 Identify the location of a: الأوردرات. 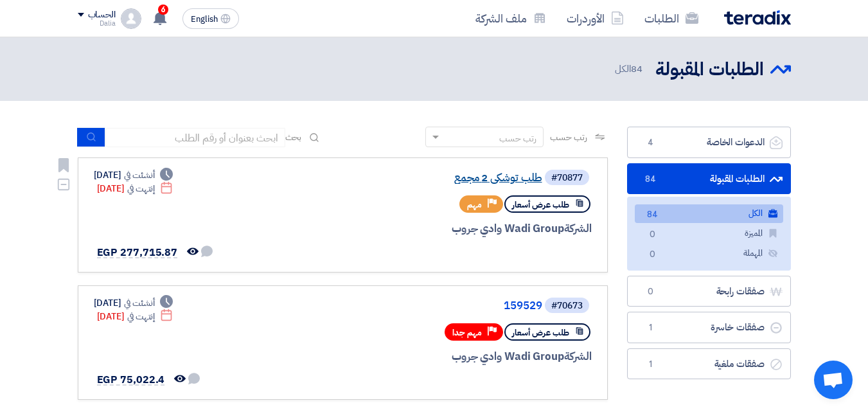
(595, 18).